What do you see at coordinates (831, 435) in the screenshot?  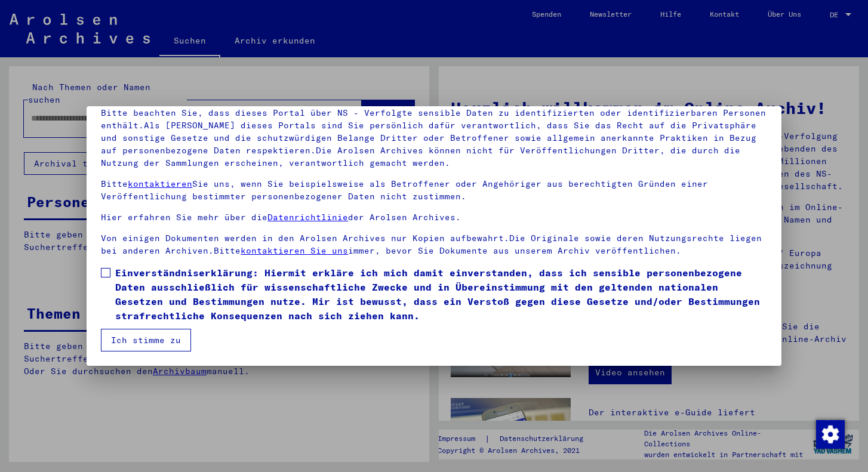 I see `img: Zustimmung ändern` at bounding box center [831, 435].